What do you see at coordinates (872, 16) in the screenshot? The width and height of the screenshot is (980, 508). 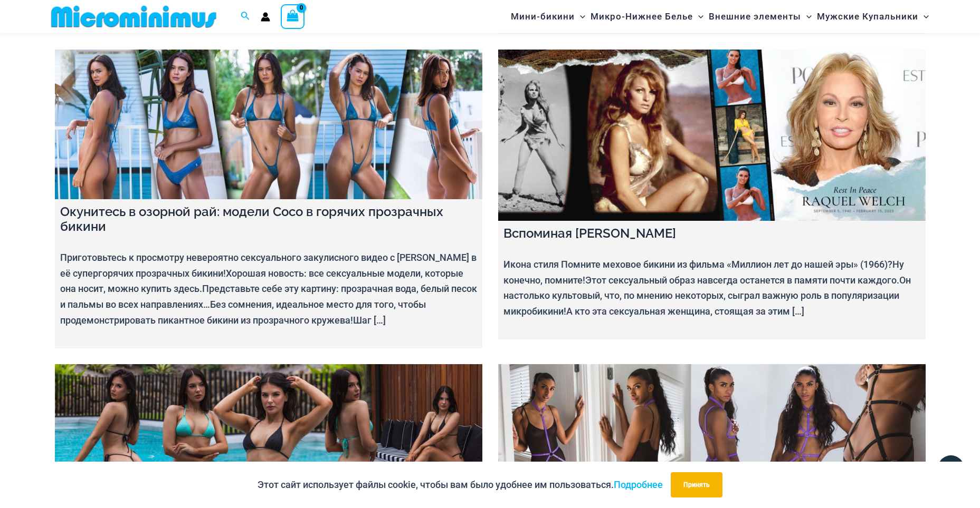 I see `a: Мужские КупальникиПереключение менюПереключение меню` at bounding box center [872, 16].